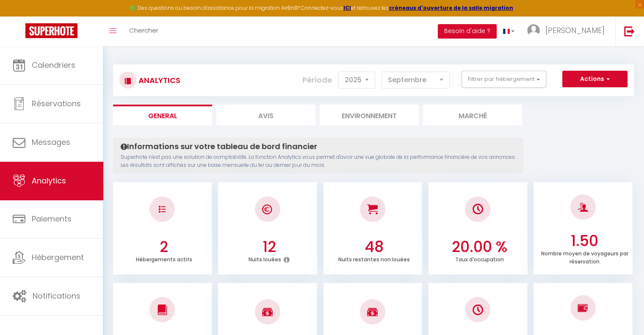 This screenshot has height=335, width=644. Describe the element at coordinates (584, 241) in the screenshot. I see `h3: 1.50` at that location.